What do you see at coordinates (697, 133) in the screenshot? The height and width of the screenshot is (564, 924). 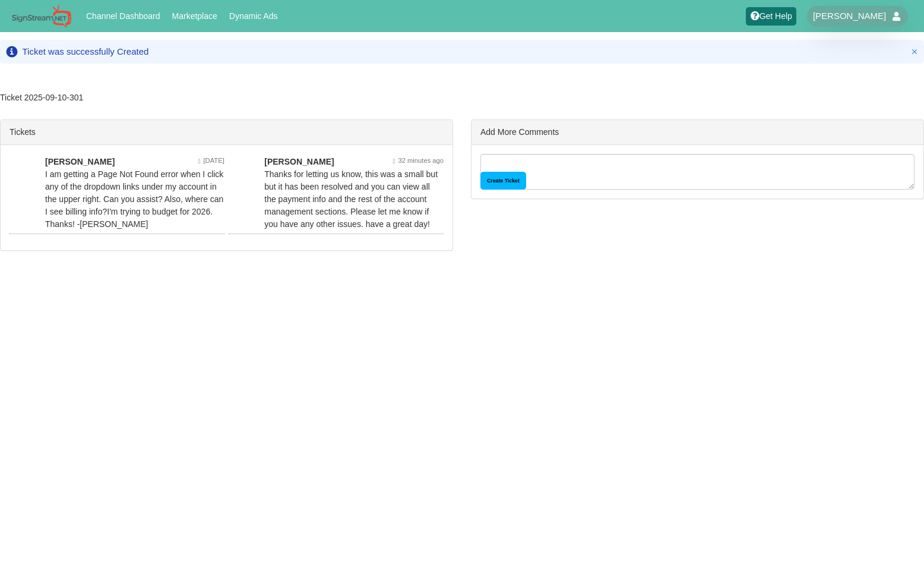 I see `div: Add More Comments` at bounding box center [697, 133].